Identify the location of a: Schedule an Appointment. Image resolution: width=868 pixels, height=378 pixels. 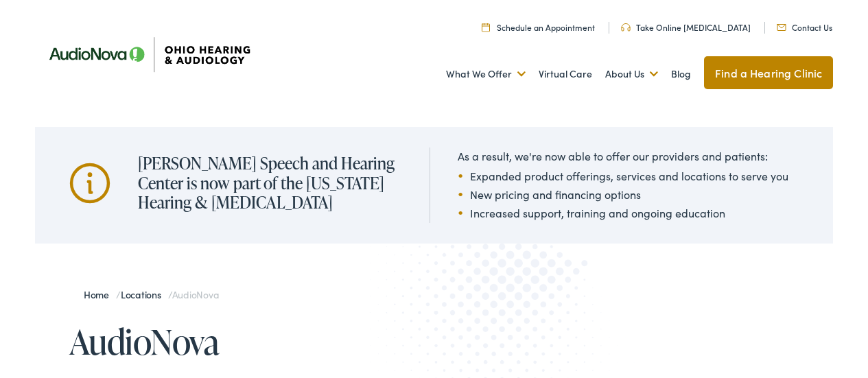
(537, 27).